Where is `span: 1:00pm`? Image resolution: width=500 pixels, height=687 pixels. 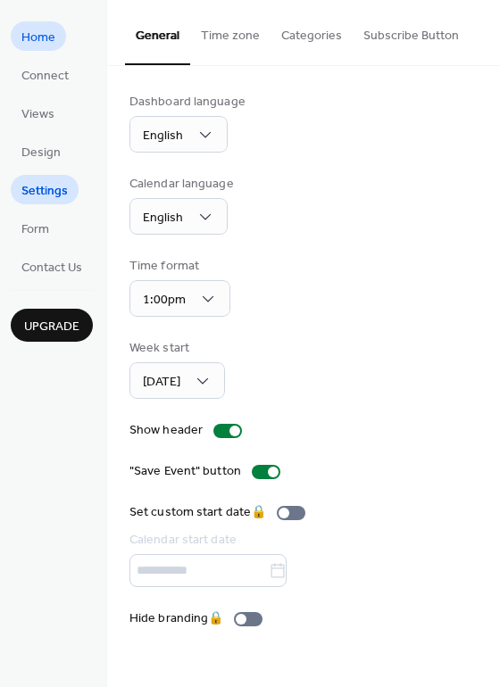
span: 1:00pm is located at coordinates (164, 300).